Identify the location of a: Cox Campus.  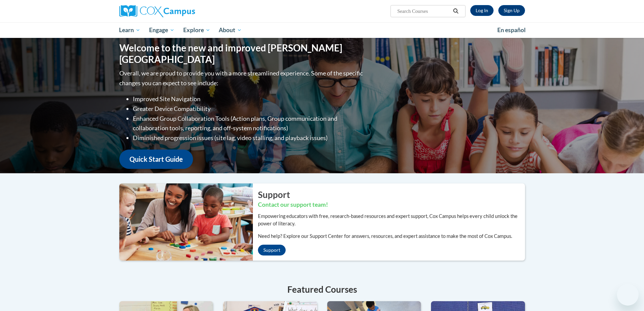
(184, 11).